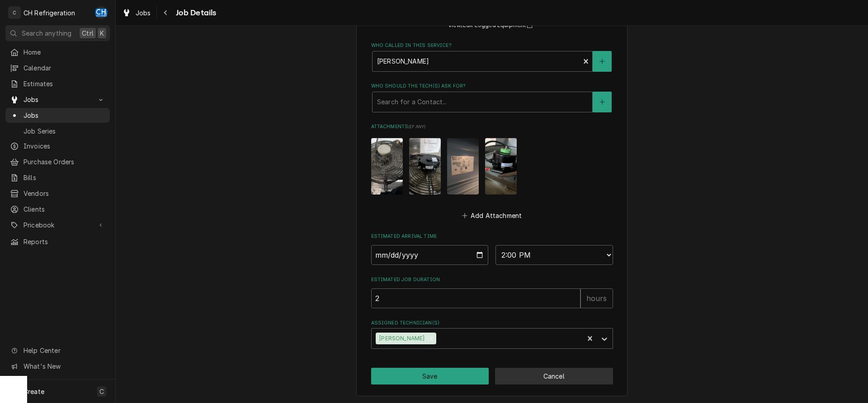  I want to click on span: Purchase Orders, so click(64, 162).